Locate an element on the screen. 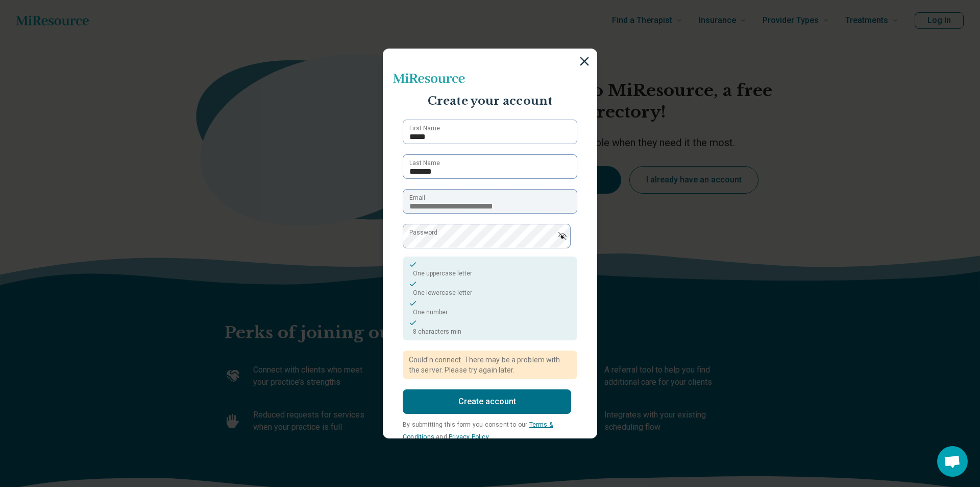 The height and width of the screenshot is (487, 980). label: Password is located at coordinates (423, 232).